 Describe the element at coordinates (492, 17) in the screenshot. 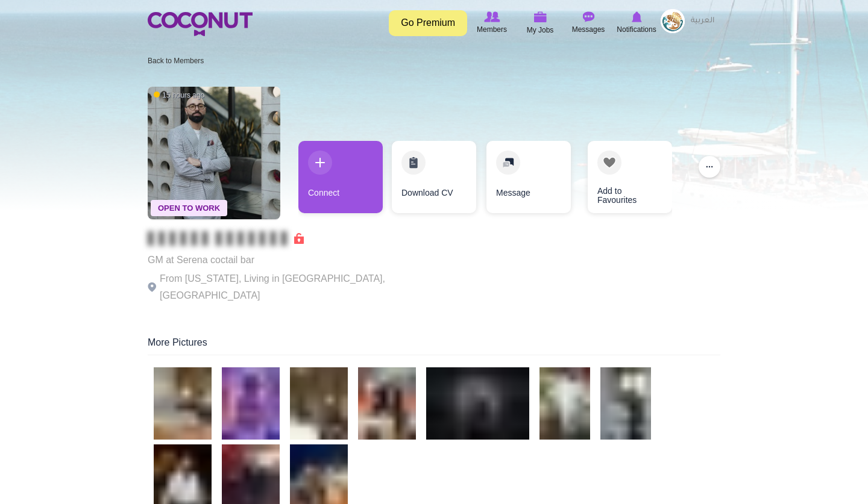

I see `img: Browse Members` at that location.